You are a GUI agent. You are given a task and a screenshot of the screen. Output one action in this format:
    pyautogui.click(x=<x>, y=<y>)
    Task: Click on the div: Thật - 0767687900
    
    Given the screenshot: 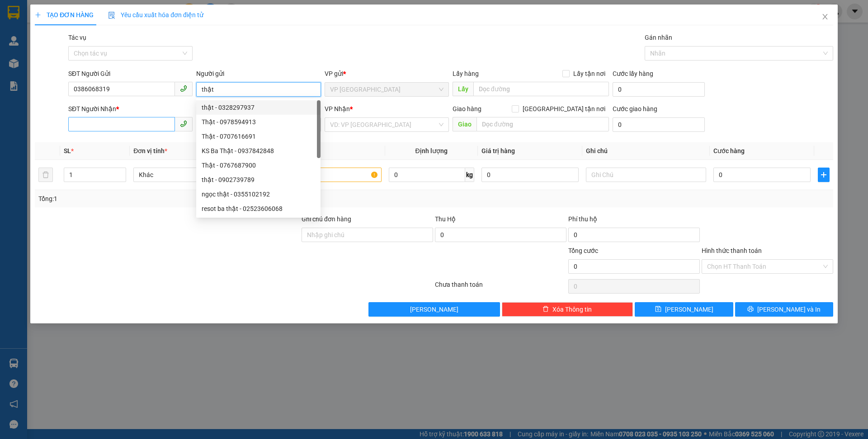 What is the action you would take?
    pyautogui.click(x=258, y=166)
    